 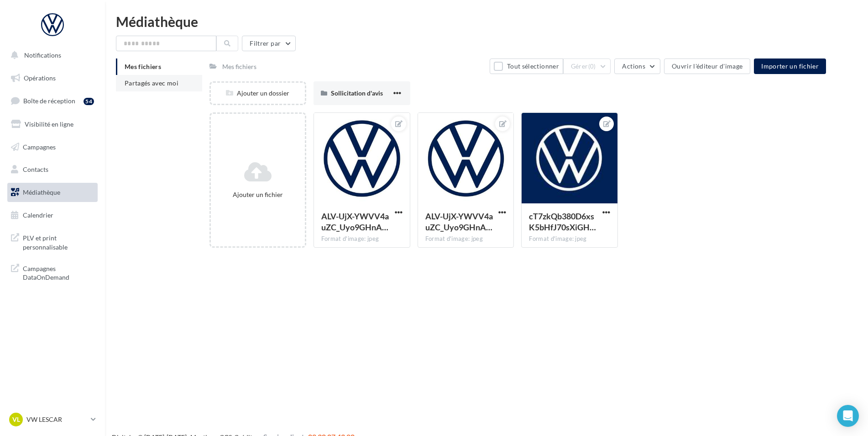 I want to click on a: Campagnes DataOnDemand, so click(x=52, y=272).